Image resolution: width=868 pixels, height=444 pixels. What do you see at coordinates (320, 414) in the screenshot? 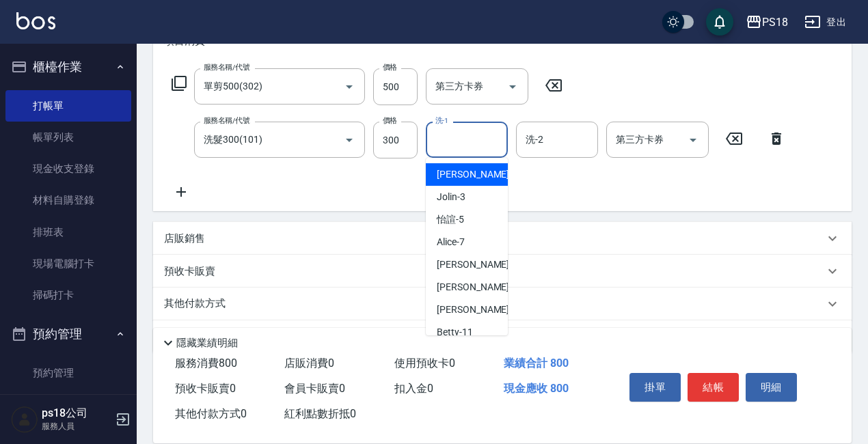
I see `span: 紅利點數折抵 0` at bounding box center [320, 414].